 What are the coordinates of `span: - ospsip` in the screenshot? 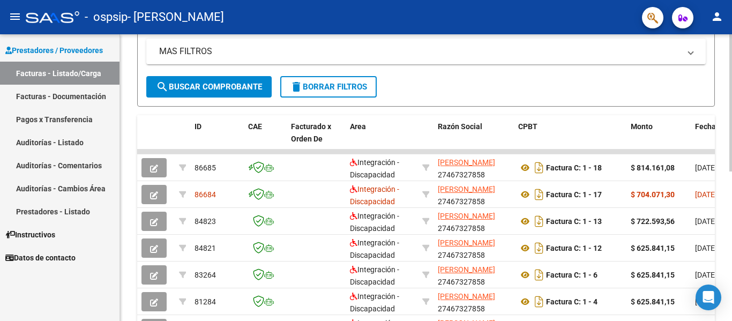 It's located at (106, 17).